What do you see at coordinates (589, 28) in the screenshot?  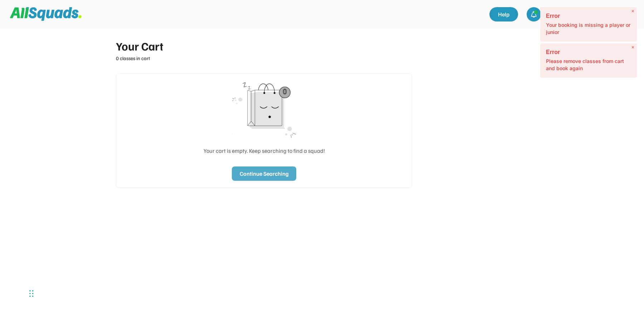 I see `p: Your booking is missing a player or junior` at bounding box center [589, 28].